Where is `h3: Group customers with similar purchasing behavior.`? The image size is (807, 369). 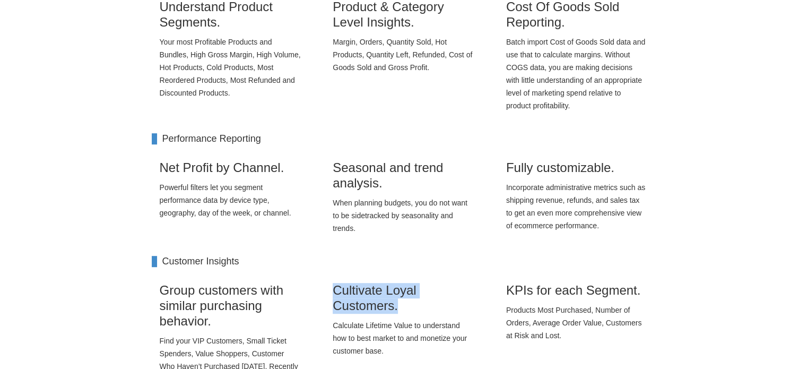 h3: Group customers with similar purchasing behavior. is located at coordinates (230, 305).